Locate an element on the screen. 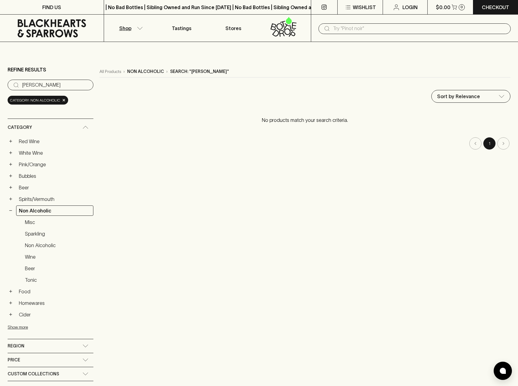 This screenshot has width=518, height=386. a: All Products is located at coordinates (110, 72).